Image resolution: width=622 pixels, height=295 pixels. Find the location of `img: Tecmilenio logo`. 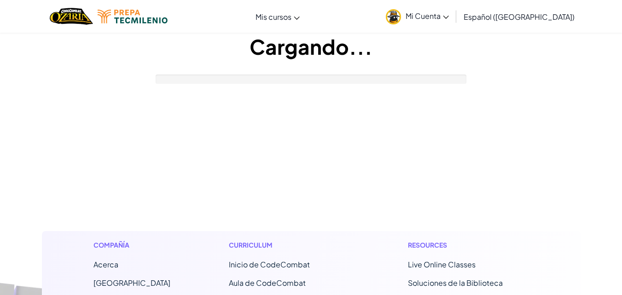

img: Tecmilenio logo is located at coordinates (133, 17).